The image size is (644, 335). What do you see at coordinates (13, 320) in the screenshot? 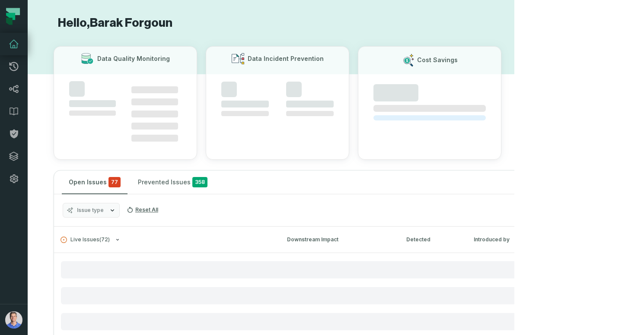
I see `img: avatar of Barak Forgoun` at bounding box center [13, 320].